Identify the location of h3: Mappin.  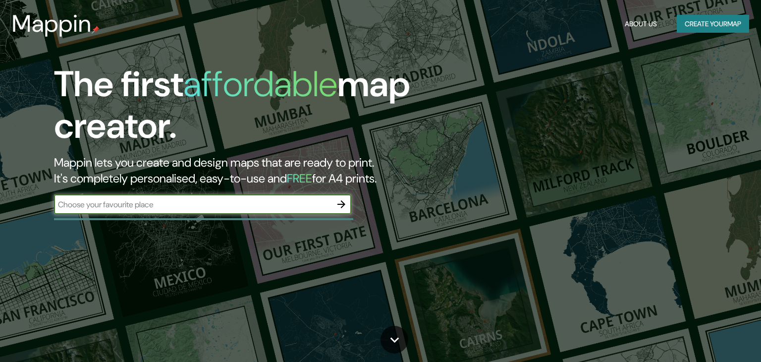
(52, 24).